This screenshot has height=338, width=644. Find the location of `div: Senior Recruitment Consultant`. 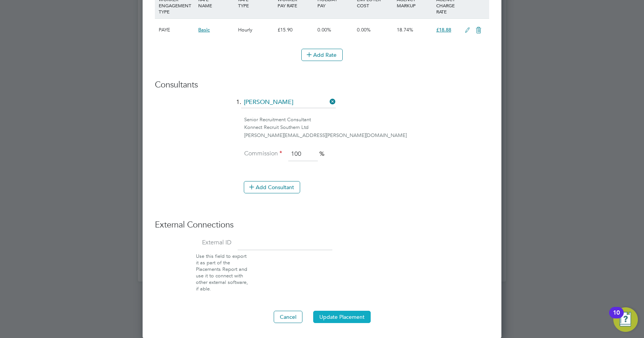

div: Senior Recruitment Consultant is located at coordinates (366, 120).